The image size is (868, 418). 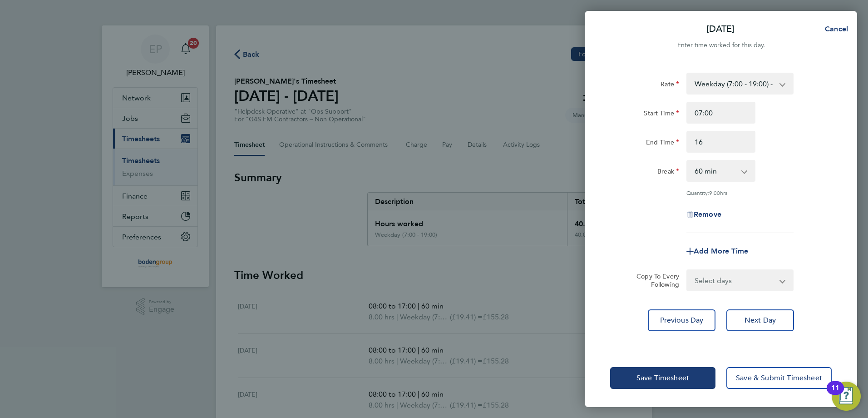 What do you see at coordinates (721, 142) in the screenshot?
I see `input: E.g. 18:00` at bounding box center [721, 142].